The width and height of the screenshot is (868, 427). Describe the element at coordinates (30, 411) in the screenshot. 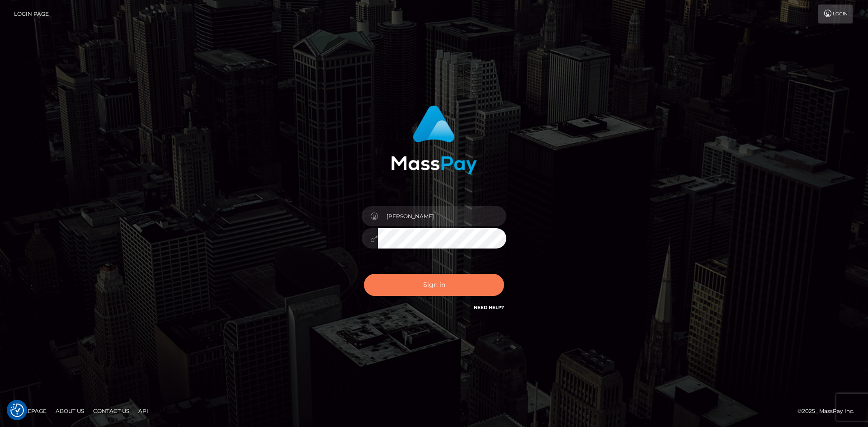

I see `a: Homepage` at that location.